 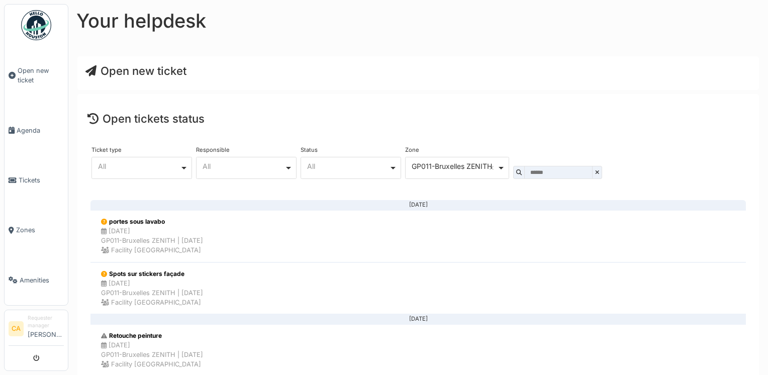 What do you see at coordinates (36, 280) in the screenshot?
I see `a: Amenities` at bounding box center [36, 280].